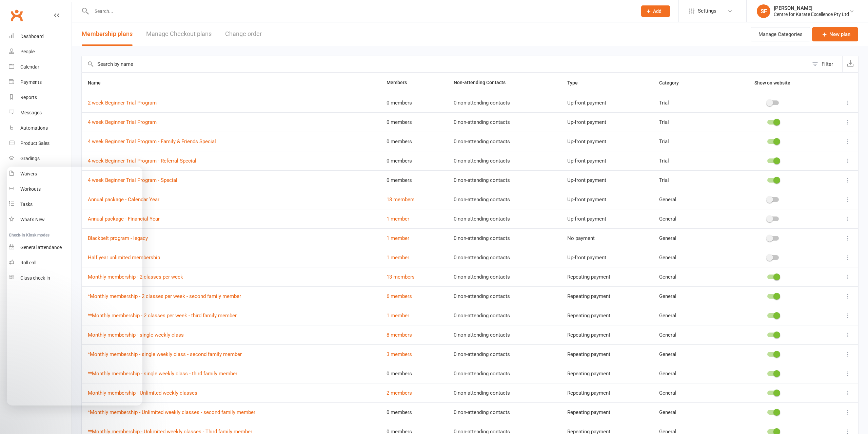 Image resolution: width=868 pixels, height=434 pixels. What do you see at coordinates (656, 11) in the screenshot?
I see `button: Add` at bounding box center [656, 11].